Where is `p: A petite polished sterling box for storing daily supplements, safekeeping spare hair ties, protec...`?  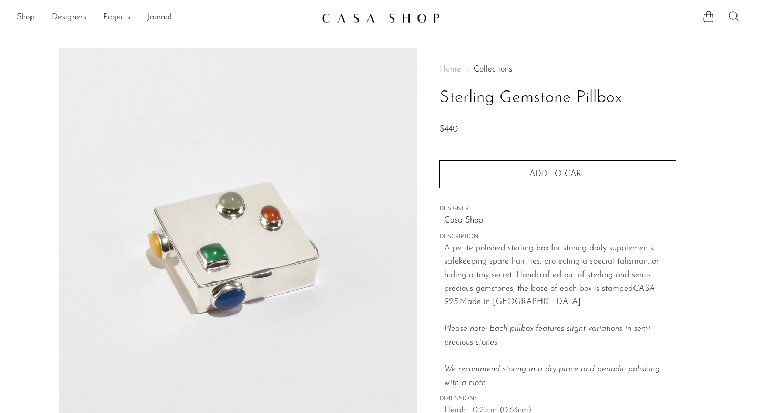
p: A petite polished sterling box for storing daily supplements, safekeeping spare hair ties, protec... is located at coordinates (560, 316).